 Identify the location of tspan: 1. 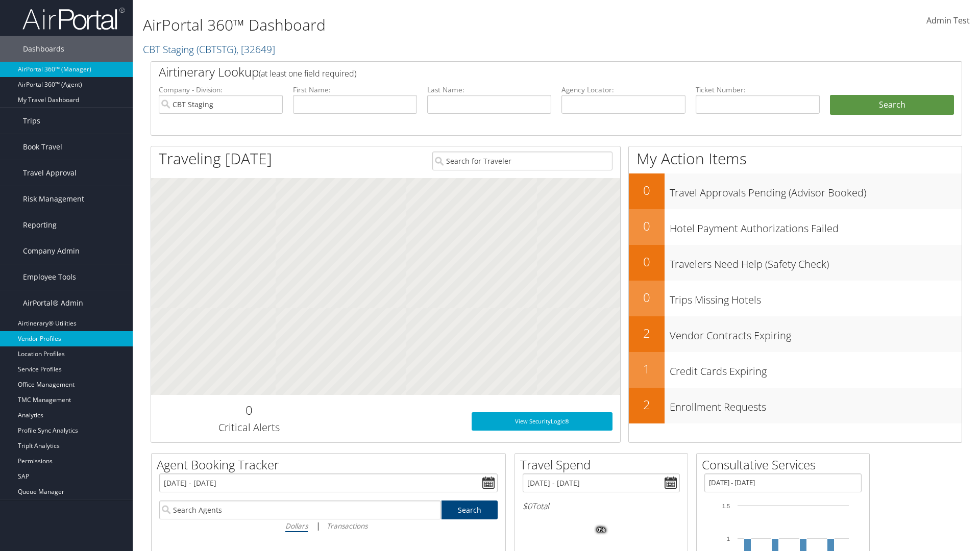
(728, 538).